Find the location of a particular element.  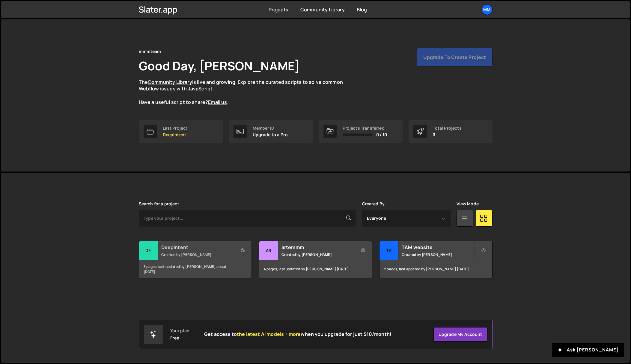

div: Free is located at coordinates (175, 338).